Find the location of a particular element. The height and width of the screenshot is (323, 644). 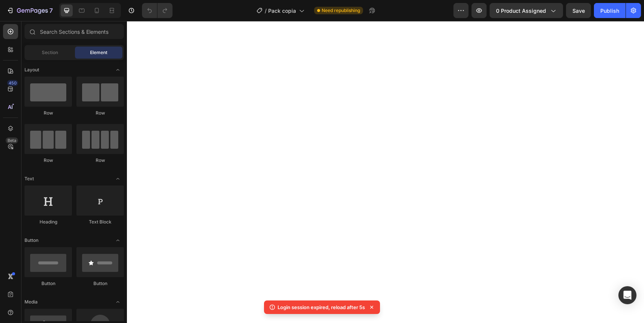

p: Login session expired, reload after 5s is located at coordinates (321, 308).